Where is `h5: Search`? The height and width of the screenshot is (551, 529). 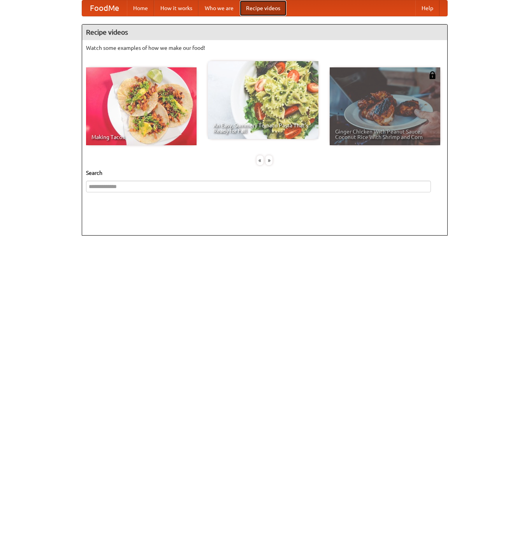 h5: Search is located at coordinates (265, 173).